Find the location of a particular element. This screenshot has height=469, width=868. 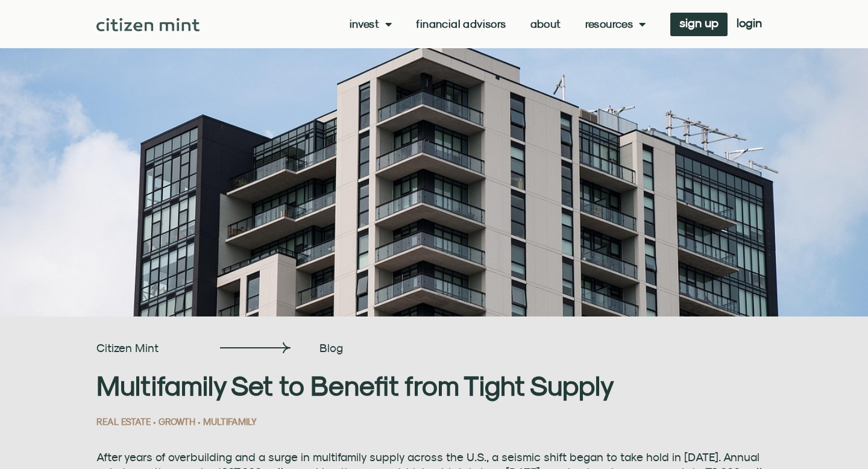

a: sign up is located at coordinates (698, 24).